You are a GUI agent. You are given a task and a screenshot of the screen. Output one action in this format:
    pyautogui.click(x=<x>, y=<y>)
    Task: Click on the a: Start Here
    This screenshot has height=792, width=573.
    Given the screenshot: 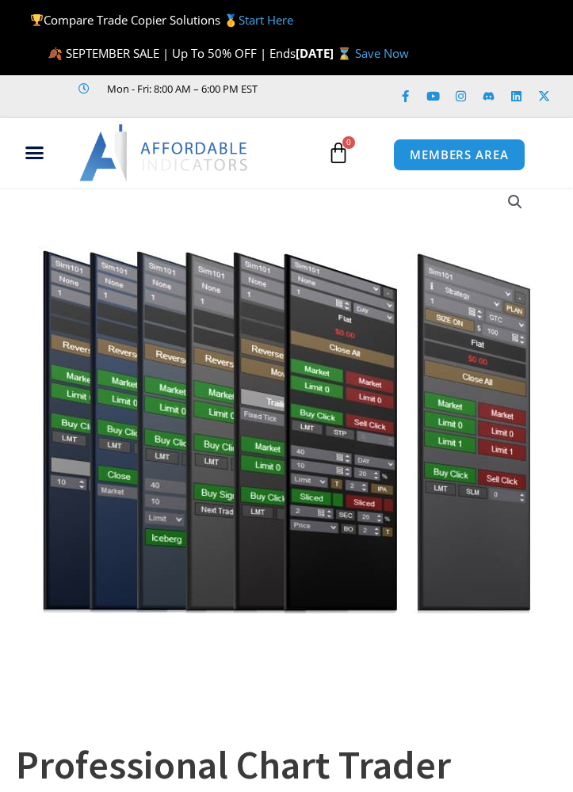 What is the action you would take?
    pyautogui.click(x=265, y=20)
    